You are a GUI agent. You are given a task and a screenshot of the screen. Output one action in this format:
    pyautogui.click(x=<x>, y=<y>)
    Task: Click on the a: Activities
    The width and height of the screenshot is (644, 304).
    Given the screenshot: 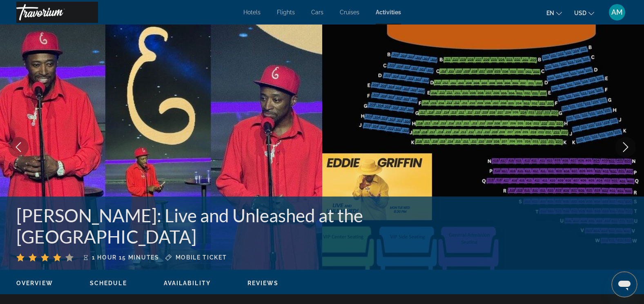 What is the action you would take?
    pyautogui.click(x=389, y=12)
    